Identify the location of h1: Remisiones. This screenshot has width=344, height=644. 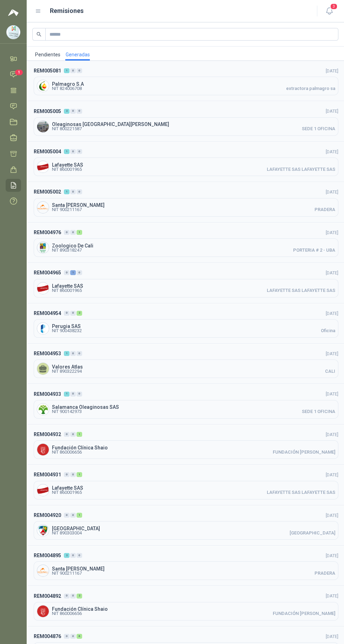
(66, 11).